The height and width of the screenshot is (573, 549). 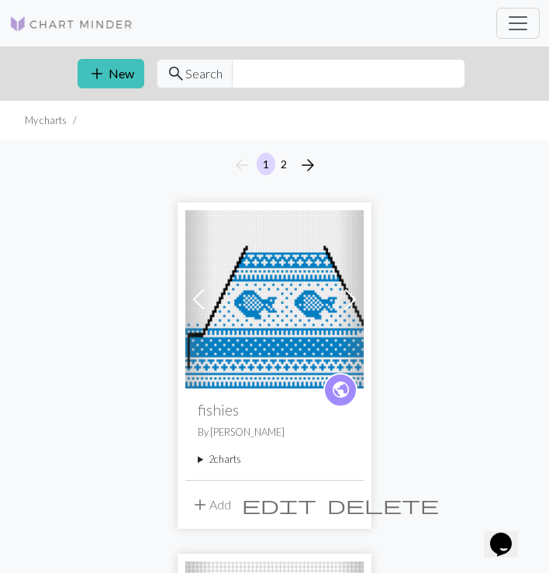 What do you see at coordinates (308, 165) in the screenshot?
I see `button: Next` at bounding box center [308, 165].